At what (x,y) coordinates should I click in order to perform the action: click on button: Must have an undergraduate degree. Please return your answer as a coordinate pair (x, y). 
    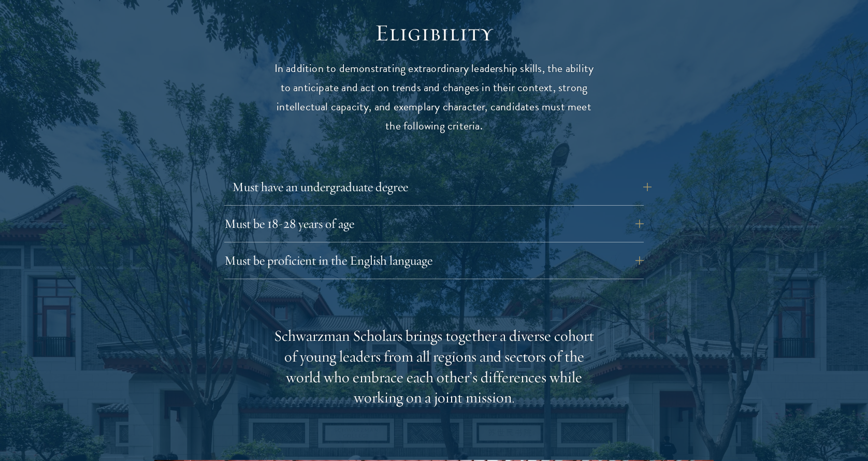
    Looking at the image, I should click on (442, 187).